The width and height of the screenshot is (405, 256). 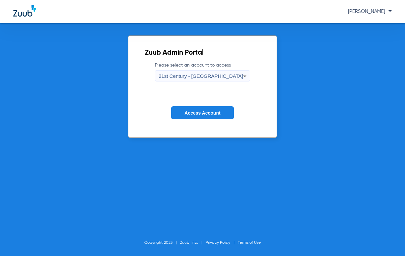 What do you see at coordinates (25, 11) in the screenshot?
I see `img: Zuub Logo` at bounding box center [25, 11].